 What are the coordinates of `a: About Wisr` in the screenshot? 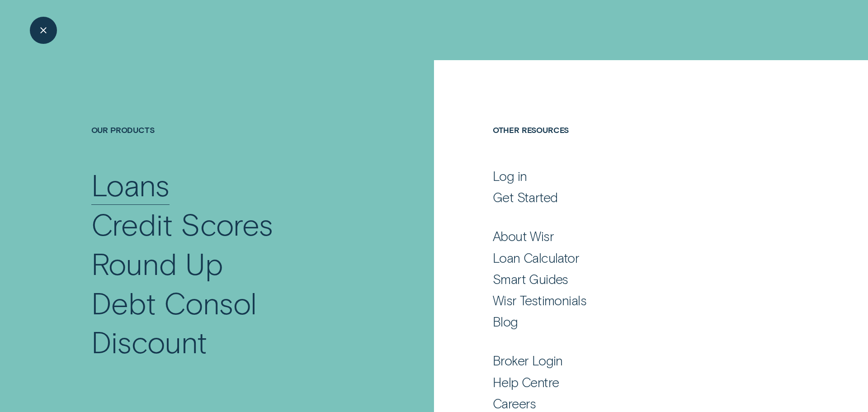 It's located at (634, 236).